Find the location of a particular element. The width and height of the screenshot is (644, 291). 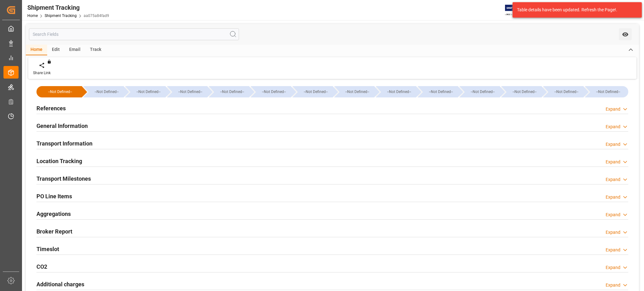

div: Email is located at coordinates (75, 50).